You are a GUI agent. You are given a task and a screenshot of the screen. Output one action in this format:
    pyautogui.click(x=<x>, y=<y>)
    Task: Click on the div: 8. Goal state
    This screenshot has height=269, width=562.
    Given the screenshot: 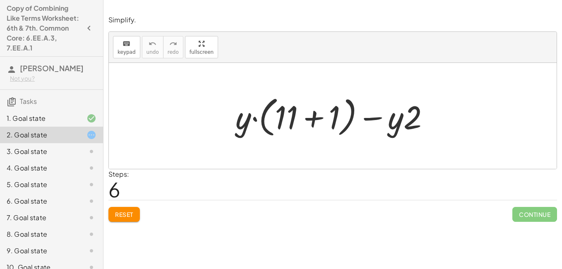 What is the action you would take?
    pyautogui.click(x=40, y=234)
    